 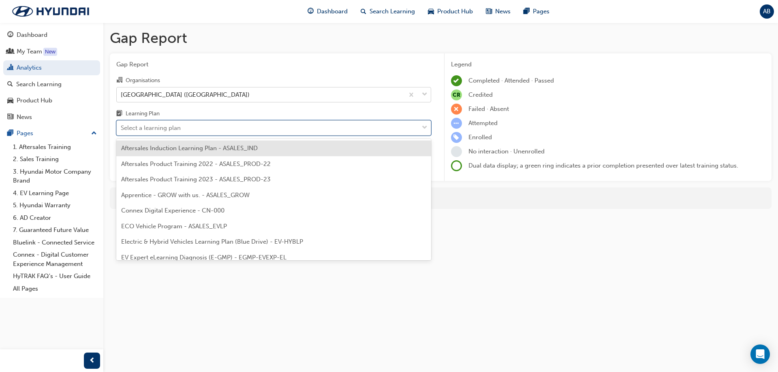 I want to click on span: Enrolled, so click(x=480, y=137).